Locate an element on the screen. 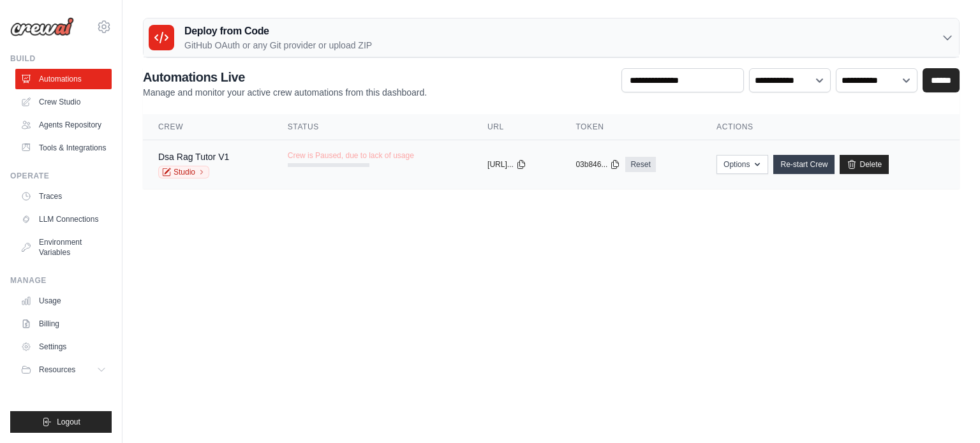  th: URL is located at coordinates (516, 127).